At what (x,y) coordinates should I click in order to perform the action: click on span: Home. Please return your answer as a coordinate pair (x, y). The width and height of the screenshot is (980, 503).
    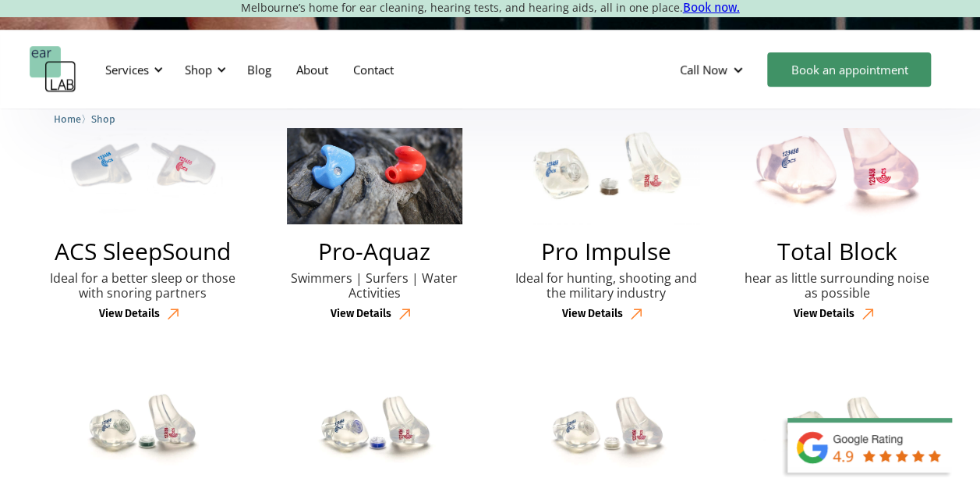
    Looking at the image, I should click on (67, 118).